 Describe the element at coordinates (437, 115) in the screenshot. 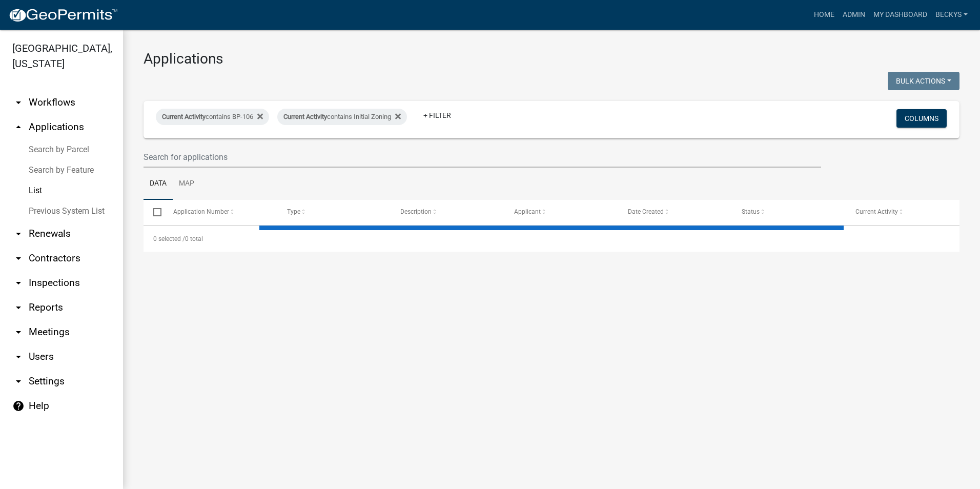

I see `a: + Filter` at that location.